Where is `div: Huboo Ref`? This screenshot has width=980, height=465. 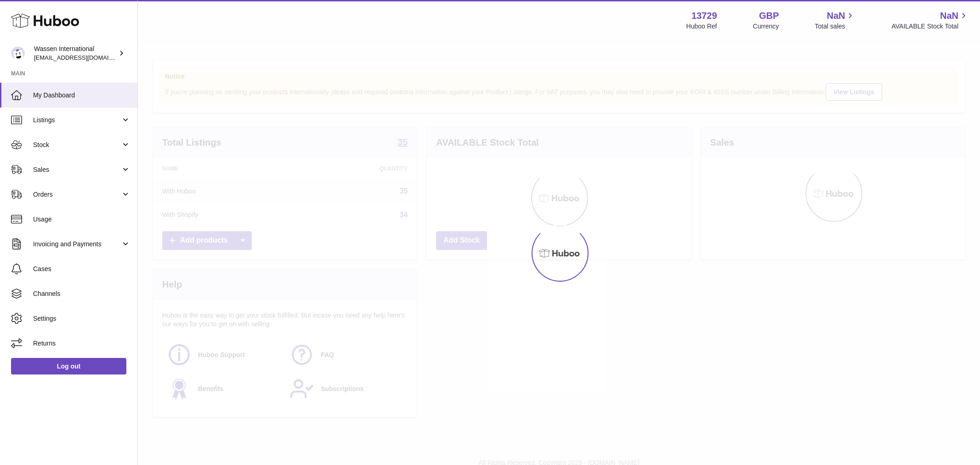
div: Huboo Ref is located at coordinates (701, 26).